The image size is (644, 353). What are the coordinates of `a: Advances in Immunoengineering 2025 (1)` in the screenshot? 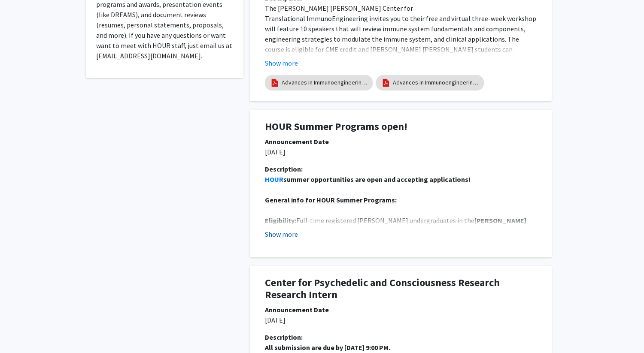 It's located at (324, 82).